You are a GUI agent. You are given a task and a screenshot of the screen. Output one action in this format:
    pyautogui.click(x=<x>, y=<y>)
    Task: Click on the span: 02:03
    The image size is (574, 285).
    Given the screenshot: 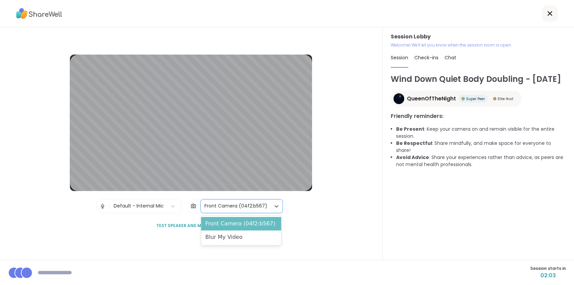 What is the action you would take?
    pyautogui.click(x=549, y=275)
    